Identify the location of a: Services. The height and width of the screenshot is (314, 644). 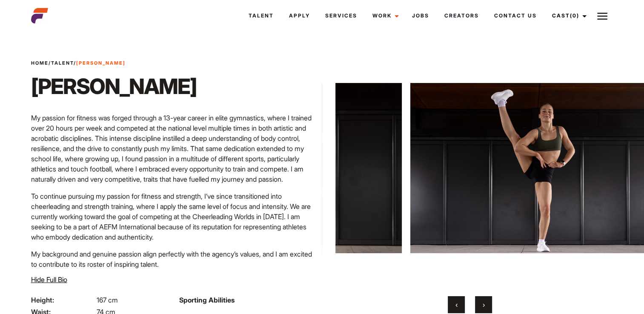
(341, 16).